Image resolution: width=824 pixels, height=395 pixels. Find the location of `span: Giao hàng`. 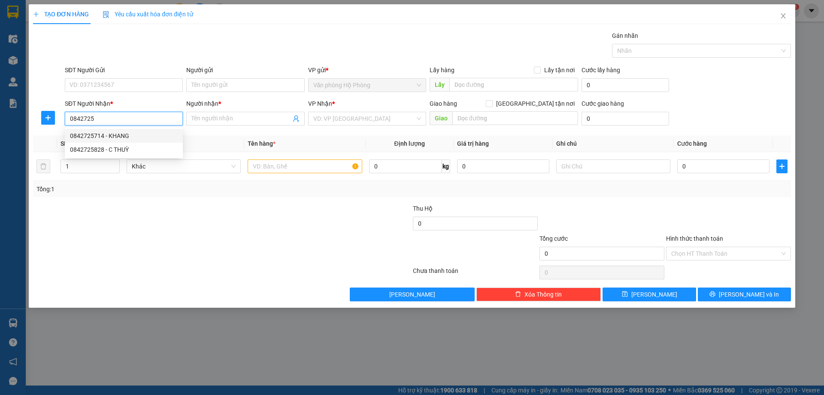

span: Giao hàng is located at coordinates (444, 103).